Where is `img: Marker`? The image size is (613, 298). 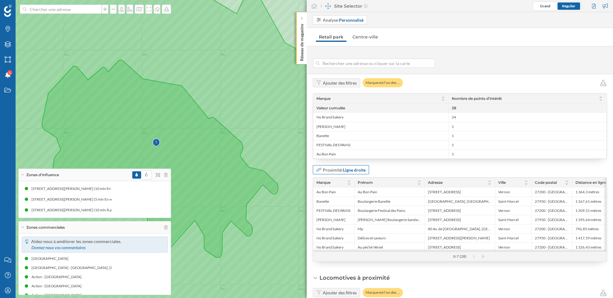
img: Marker is located at coordinates (156, 143).